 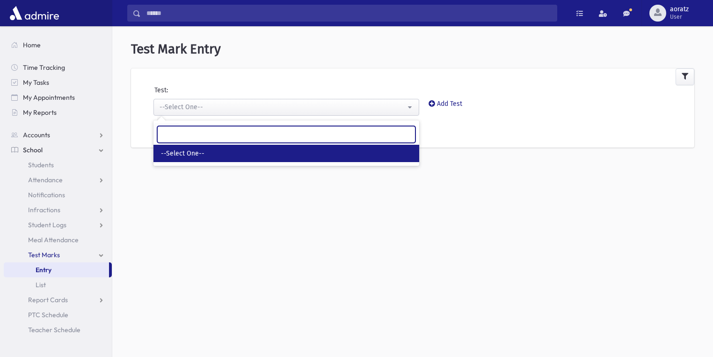 What do you see at coordinates (48, 314) in the screenshot?
I see `span: PTC Schedule` at bounding box center [48, 314].